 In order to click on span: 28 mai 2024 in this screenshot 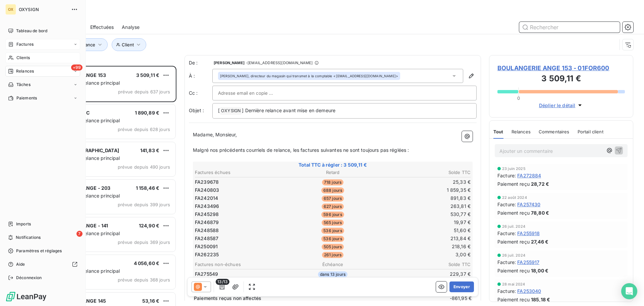, I will do `click(514, 284)`.